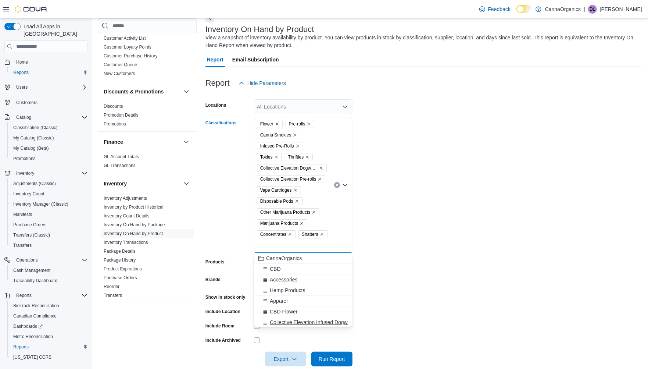  What do you see at coordinates (223, 311) in the screenshot?
I see `label: Include Location` at bounding box center [223, 311].